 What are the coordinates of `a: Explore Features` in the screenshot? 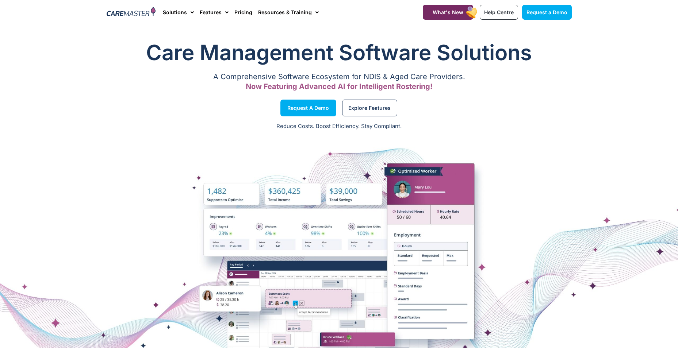 It's located at (370, 108).